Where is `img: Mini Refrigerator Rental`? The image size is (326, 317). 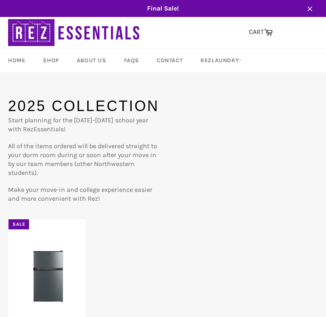 img: Mini Refrigerator Rental is located at coordinates (47, 276).